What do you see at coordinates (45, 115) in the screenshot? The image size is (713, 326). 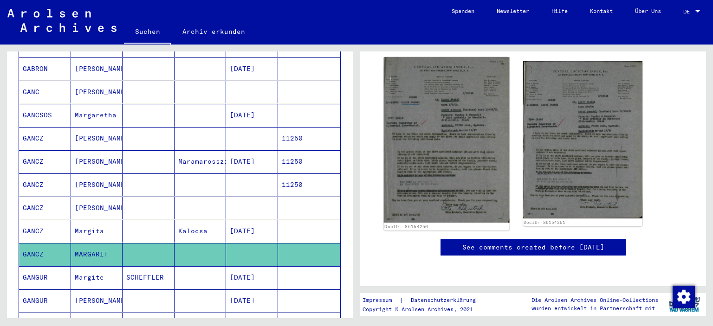 I see `mat-cell: GANCSOS` at bounding box center [45, 115].